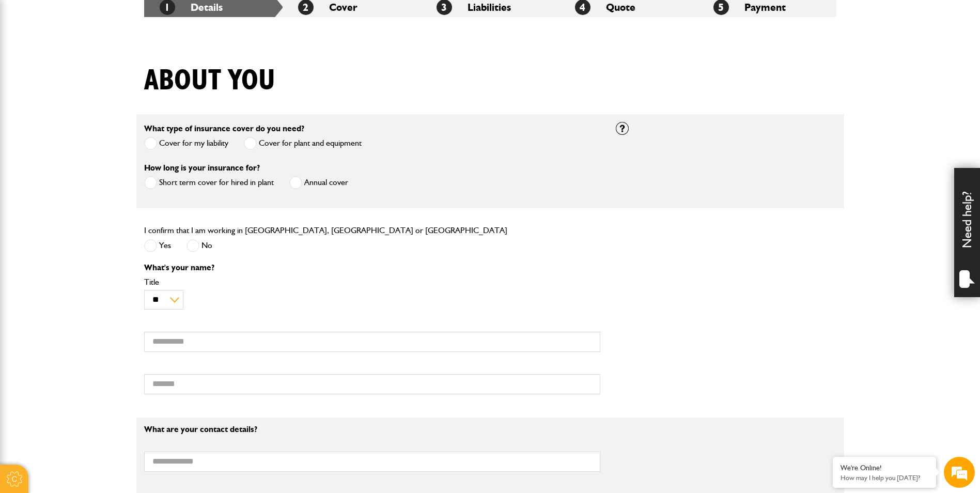 The image size is (980, 493). Describe the element at coordinates (164, 325) in the screenshot. I see `em: Start Chat` at that location.